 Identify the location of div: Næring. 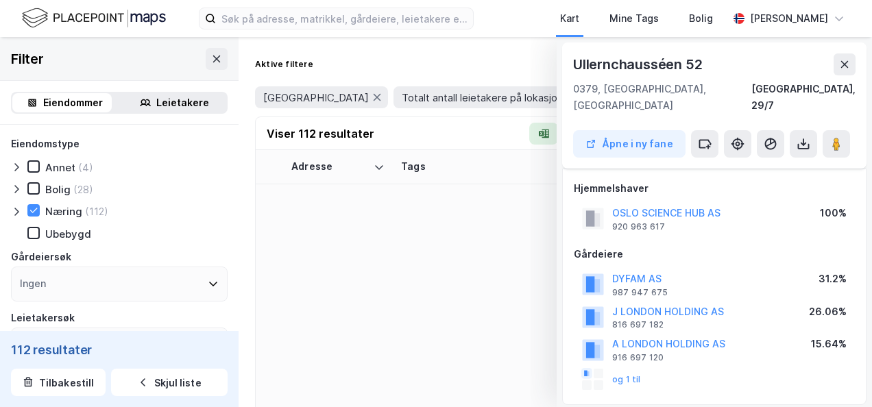
(64, 211).